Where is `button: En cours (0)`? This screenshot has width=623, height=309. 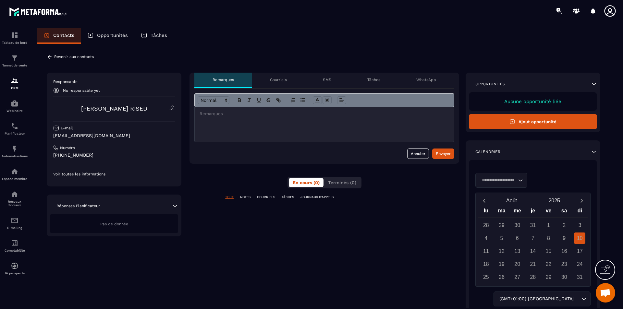 button: En cours (0) is located at coordinates (306, 183).